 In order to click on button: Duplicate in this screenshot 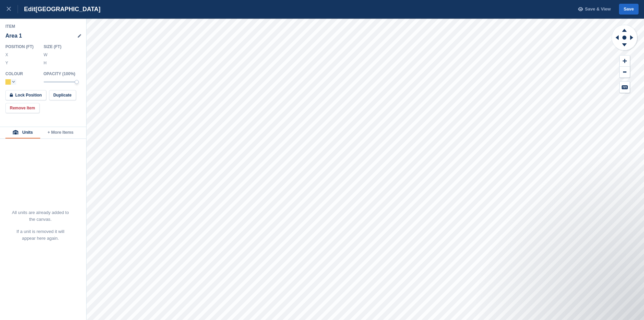, I will do `click(62, 95)`.